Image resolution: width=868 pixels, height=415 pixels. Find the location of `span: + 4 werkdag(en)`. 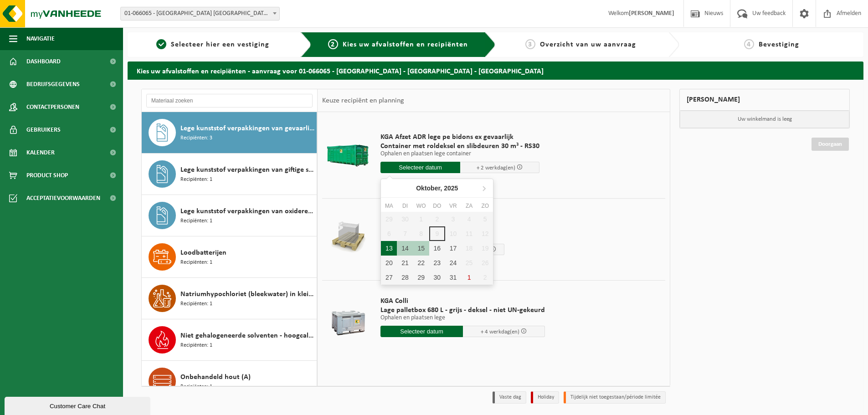

span: + 4 werkdag(en) is located at coordinates (500, 332).